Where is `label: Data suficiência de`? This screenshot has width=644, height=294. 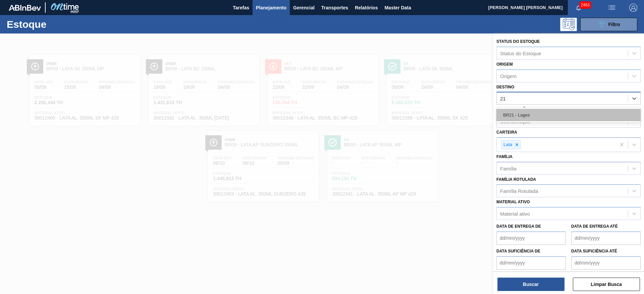
label: Data suficiência de is located at coordinates (518, 252).